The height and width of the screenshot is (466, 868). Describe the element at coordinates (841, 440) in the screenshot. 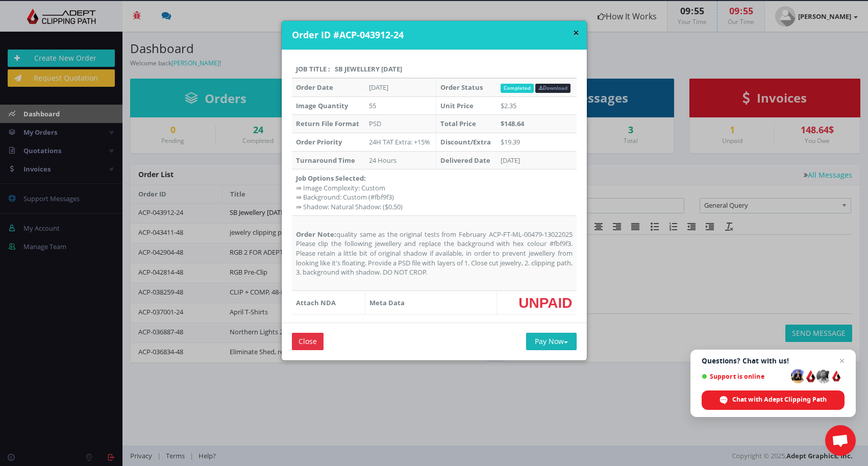

I see `div: Open chat` at that location.